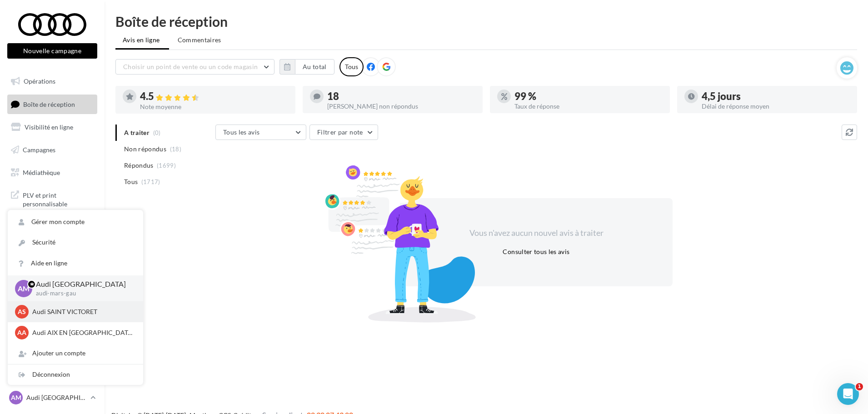 The width and height of the screenshot is (868, 414). What do you see at coordinates (41, 172) in the screenshot?
I see `span: Médiathèque` at bounding box center [41, 172].